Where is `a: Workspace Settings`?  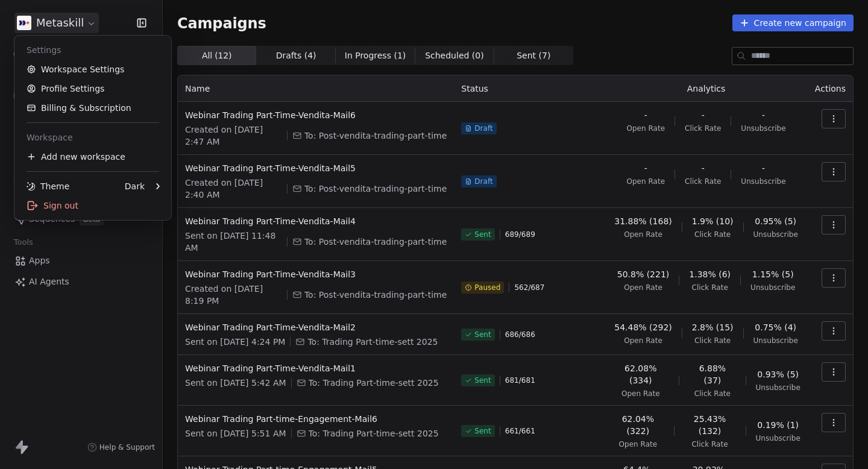
a: Workspace Settings is located at coordinates (93, 69).